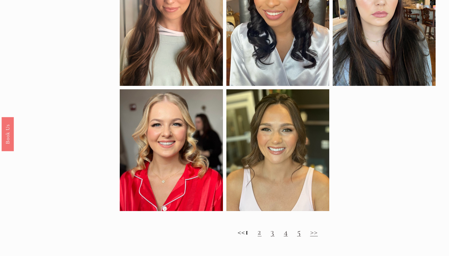  What do you see at coordinates (247, 231) in the screenshot?
I see `strong: 1` at bounding box center [247, 231].